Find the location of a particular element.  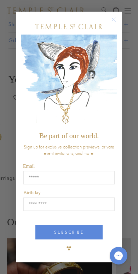

button: Close dialog is located at coordinates (117, 23).